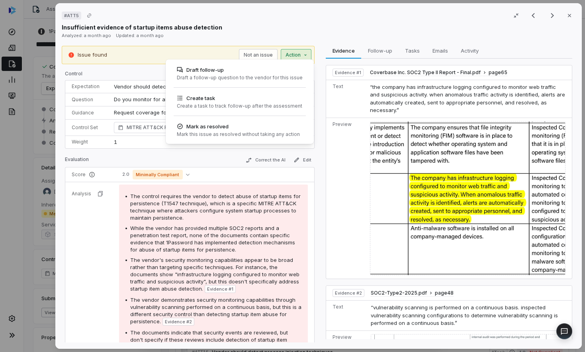 This screenshot has height=352, width=585. Describe the element at coordinates (240, 78) in the screenshot. I see `div: Draft a follow-up question to the vendor for this issue` at that location.